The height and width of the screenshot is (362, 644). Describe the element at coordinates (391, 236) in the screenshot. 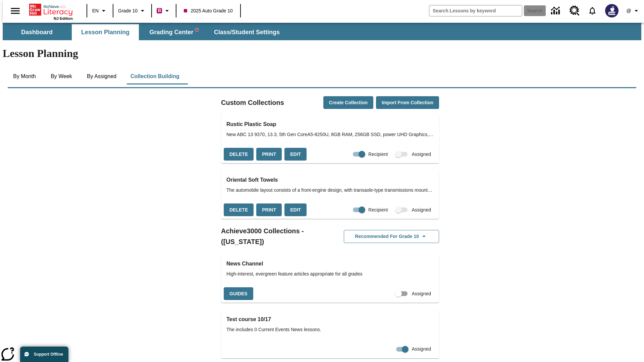

I see `button: Recommended for Grade 10` at that location.